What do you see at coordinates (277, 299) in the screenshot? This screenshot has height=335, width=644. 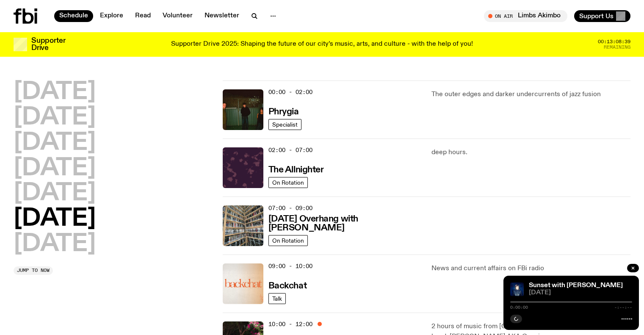 I see `span: Talk` at bounding box center [277, 299].